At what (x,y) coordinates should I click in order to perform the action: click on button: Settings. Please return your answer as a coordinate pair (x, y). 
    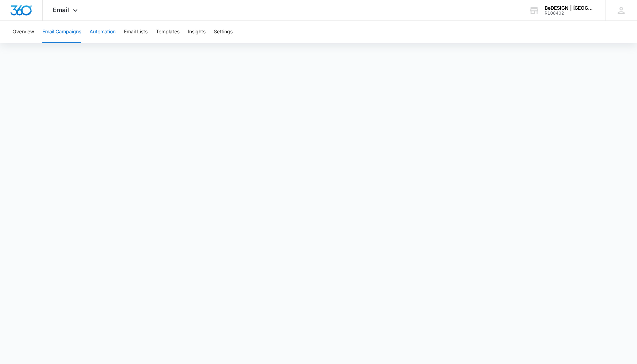
    Looking at the image, I should click on (223, 32).